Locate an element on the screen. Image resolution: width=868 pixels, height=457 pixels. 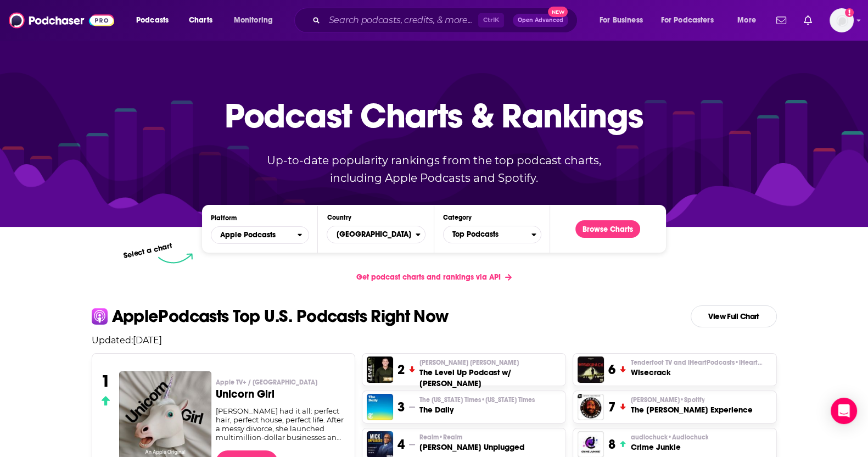
h3: 8 is located at coordinates (612, 444).